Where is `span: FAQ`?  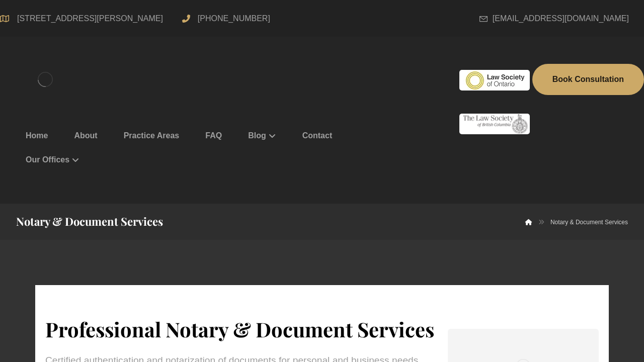 span: FAQ is located at coordinates (214, 135).